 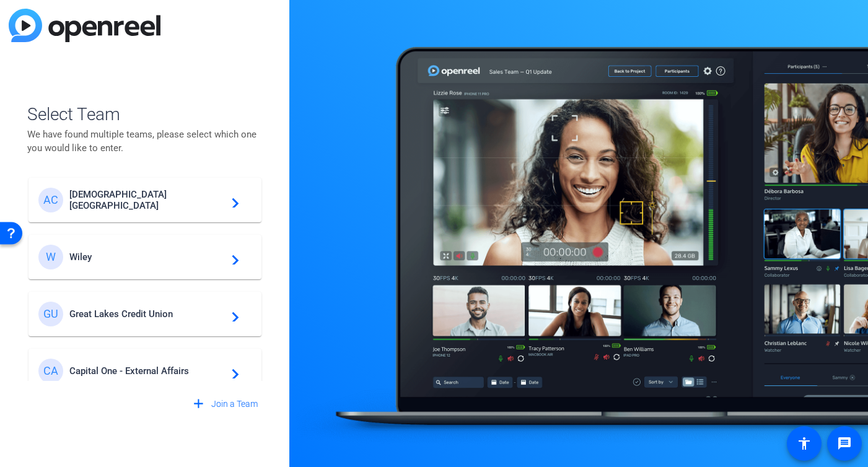 I want to click on mat-icon: add, so click(x=198, y=404).